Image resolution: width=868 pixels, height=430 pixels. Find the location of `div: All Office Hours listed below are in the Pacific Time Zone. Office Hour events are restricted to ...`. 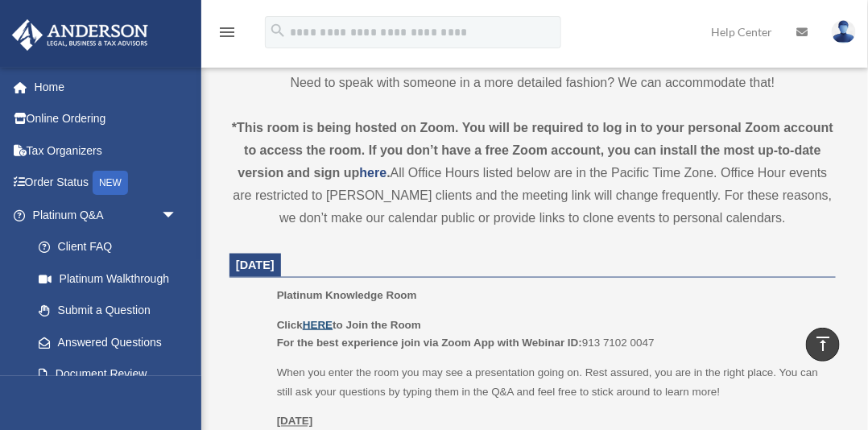

div: All Office Hours listed below are in the Pacific Time Zone. Office Hour events are restricted to ... is located at coordinates (532, 173).